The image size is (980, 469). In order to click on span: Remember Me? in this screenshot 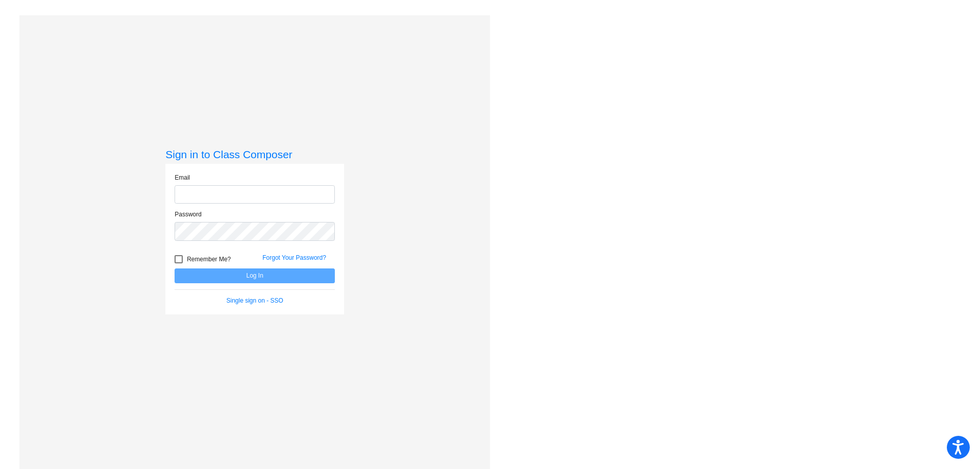, I will do `click(209, 259)`.